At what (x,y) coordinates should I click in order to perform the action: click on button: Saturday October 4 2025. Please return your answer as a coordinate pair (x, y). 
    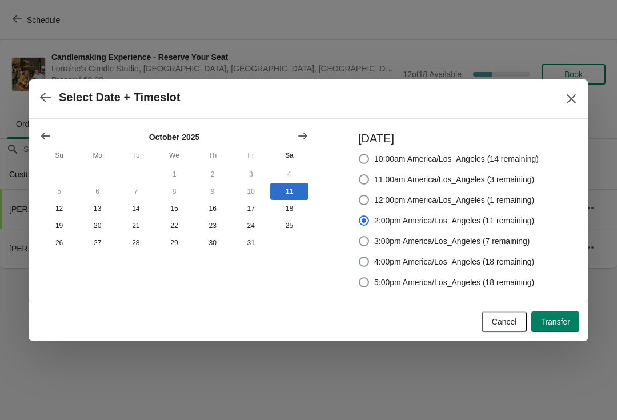
    Looking at the image, I should click on (289, 174).